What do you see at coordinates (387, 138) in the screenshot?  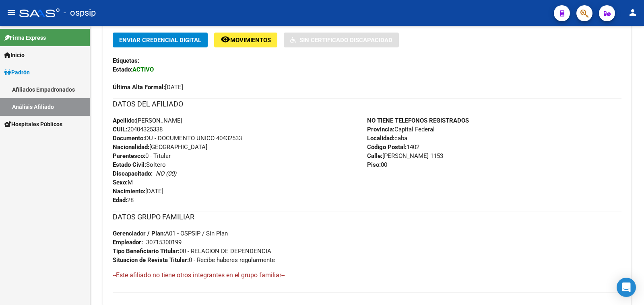 I see `span: caba` at bounding box center [387, 138].